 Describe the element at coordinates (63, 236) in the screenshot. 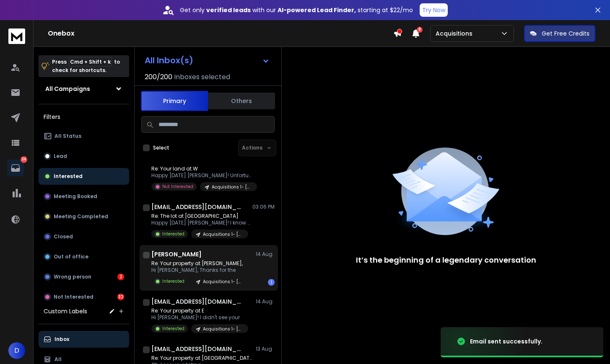

I see `p: Closed` at that location.